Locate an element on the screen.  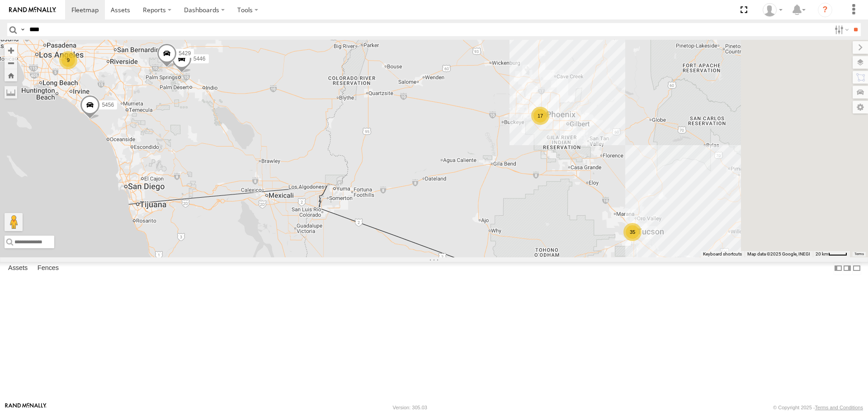
label: Dock Summary Table to the Left is located at coordinates (839, 268).